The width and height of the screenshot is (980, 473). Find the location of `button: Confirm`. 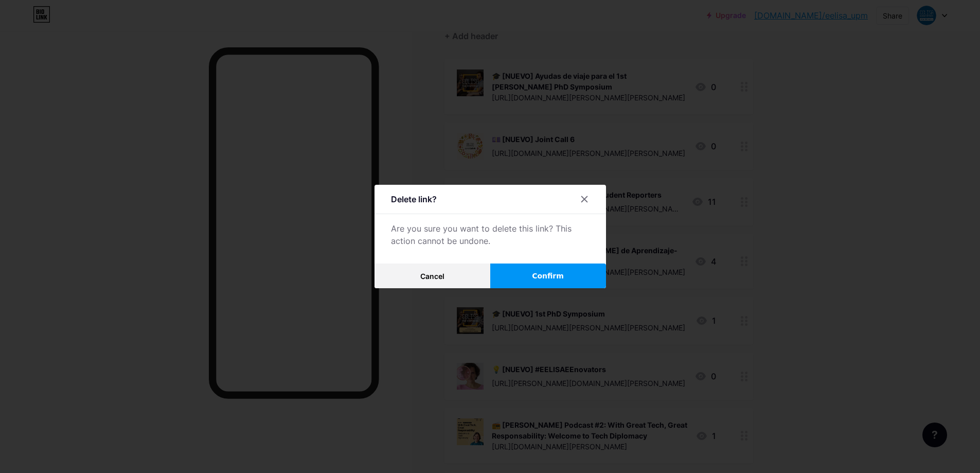

button: Confirm is located at coordinates (548, 275).